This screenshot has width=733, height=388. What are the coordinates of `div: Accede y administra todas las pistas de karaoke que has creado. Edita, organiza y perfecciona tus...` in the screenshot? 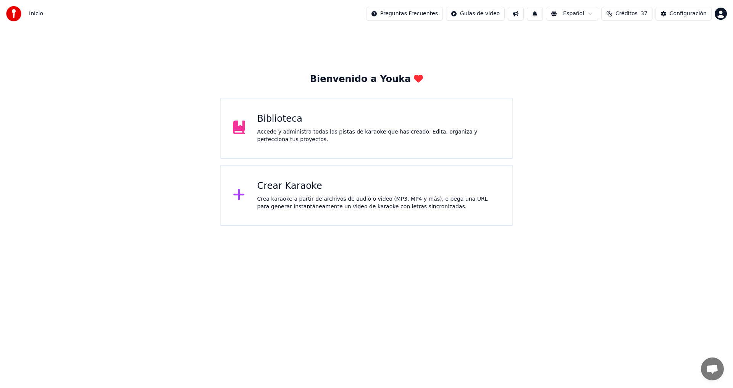 It's located at (379, 136).